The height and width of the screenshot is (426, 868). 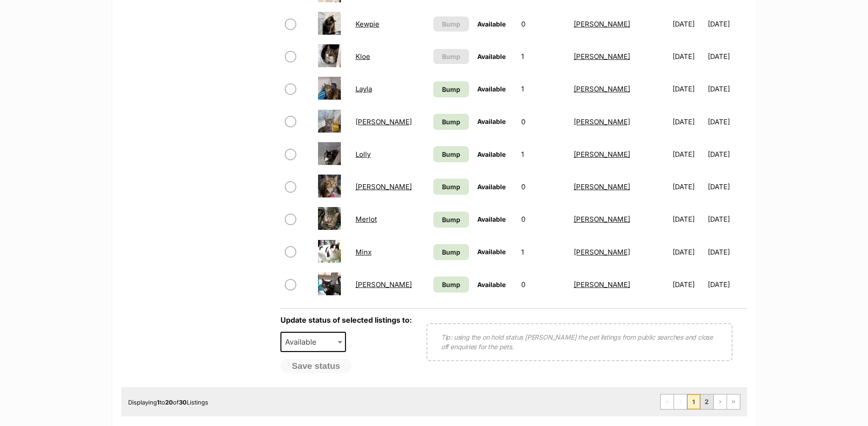 I want to click on a: Next page, so click(x=721, y=402).